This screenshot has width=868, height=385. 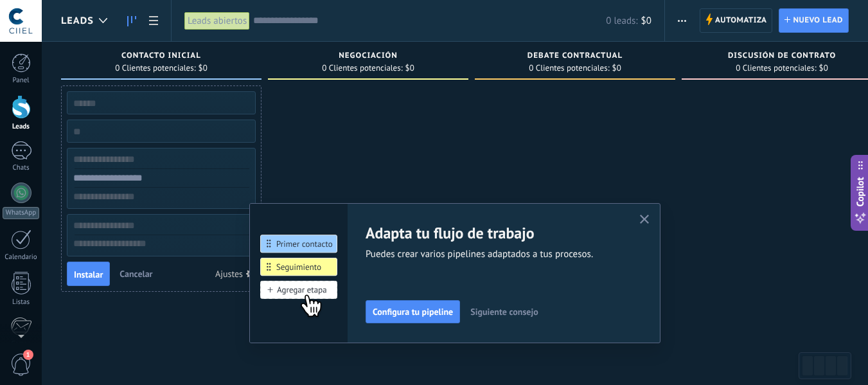 What do you see at coordinates (21, 302) in the screenshot?
I see `div: Listas` at bounding box center [21, 302].